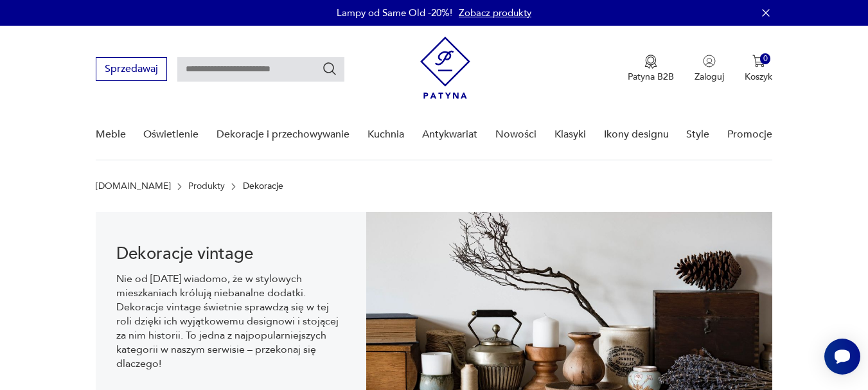  Describe the element at coordinates (698, 135) in the screenshot. I see `a: Style` at that location.